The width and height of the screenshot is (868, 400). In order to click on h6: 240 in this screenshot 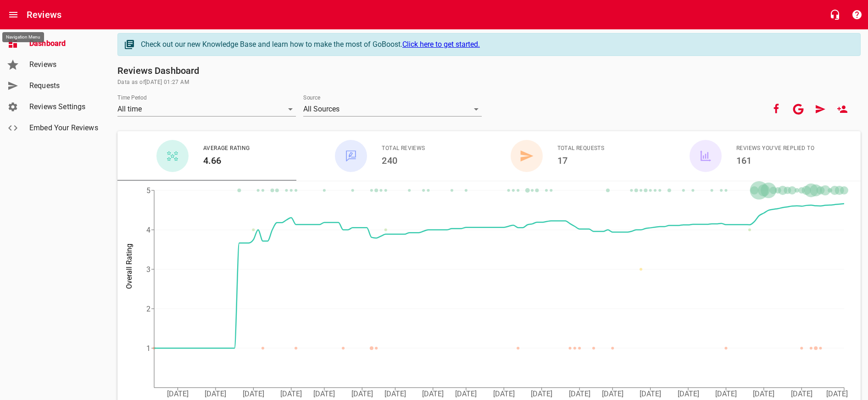, I will do `click(403, 160)`.